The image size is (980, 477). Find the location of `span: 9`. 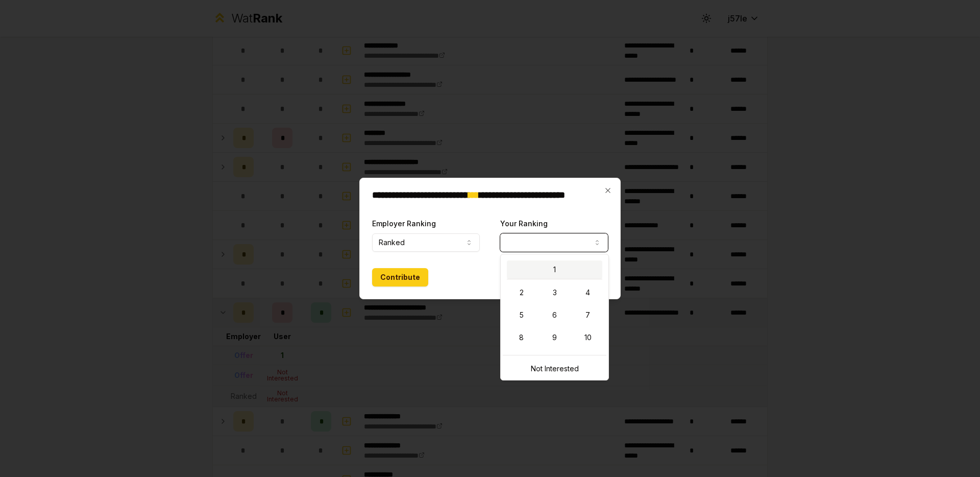

span: 9 is located at coordinates (555, 337).